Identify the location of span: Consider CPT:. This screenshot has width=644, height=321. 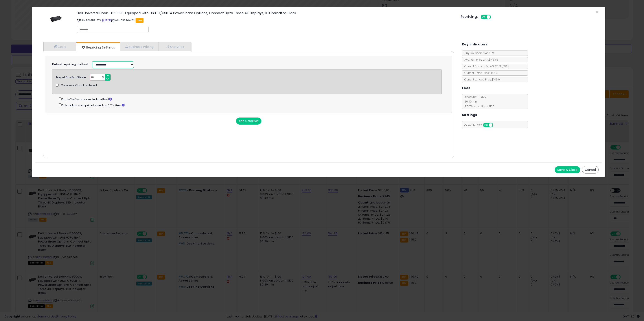
(481, 125).